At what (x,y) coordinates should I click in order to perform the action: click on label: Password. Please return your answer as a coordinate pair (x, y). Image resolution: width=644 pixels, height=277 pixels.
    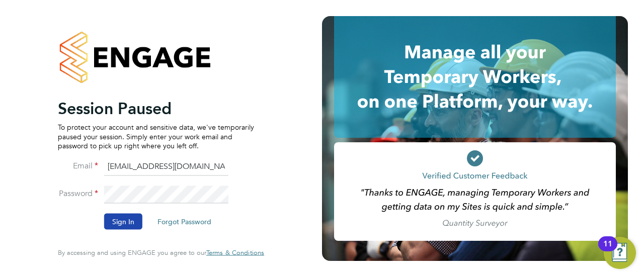
    Looking at the image, I should click on (78, 194).